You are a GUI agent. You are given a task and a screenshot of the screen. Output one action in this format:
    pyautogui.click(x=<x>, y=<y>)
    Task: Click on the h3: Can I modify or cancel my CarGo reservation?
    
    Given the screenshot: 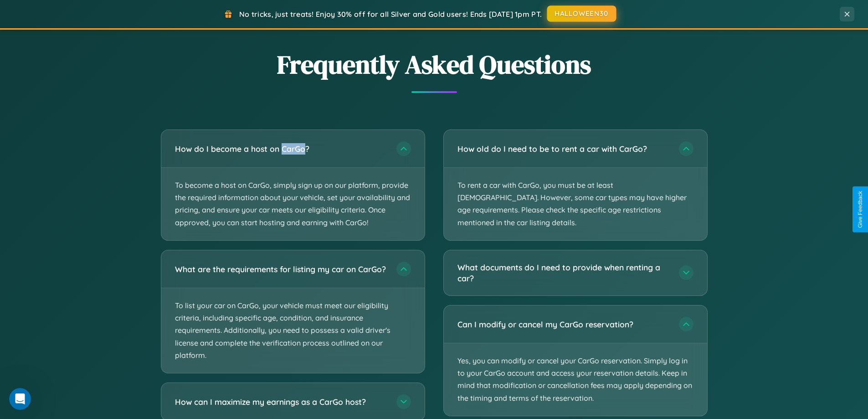 What is the action you would take?
    pyautogui.click(x=564, y=324)
    